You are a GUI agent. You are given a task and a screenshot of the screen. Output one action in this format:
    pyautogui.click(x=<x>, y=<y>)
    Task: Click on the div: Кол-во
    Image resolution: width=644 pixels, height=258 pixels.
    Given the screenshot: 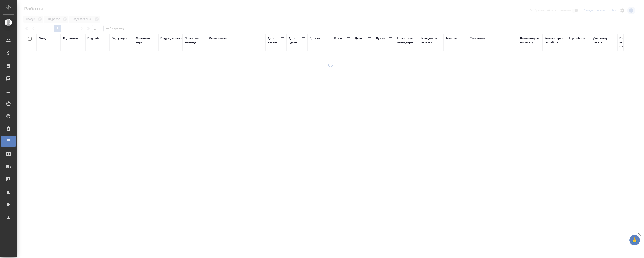 What is the action you would take?
    pyautogui.click(x=338, y=38)
    